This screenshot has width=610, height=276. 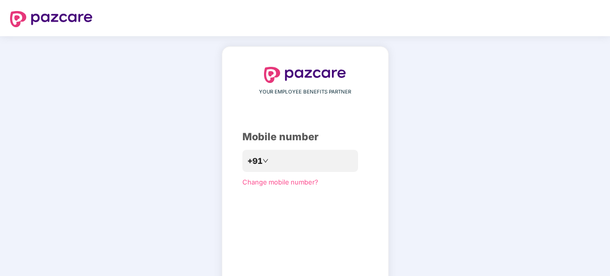 I want to click on span: +91, so click(x=255, y=161).